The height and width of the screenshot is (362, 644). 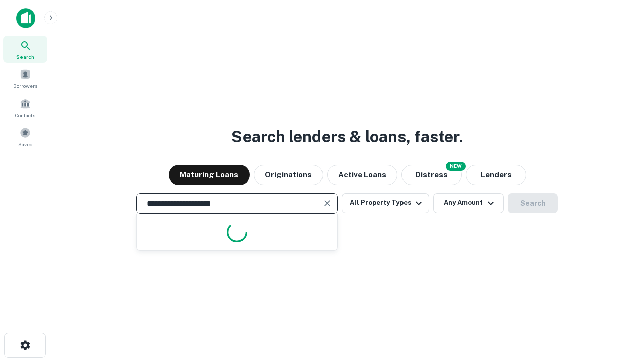 I want to click on a: Borrowers, so click(x=25, y=79).